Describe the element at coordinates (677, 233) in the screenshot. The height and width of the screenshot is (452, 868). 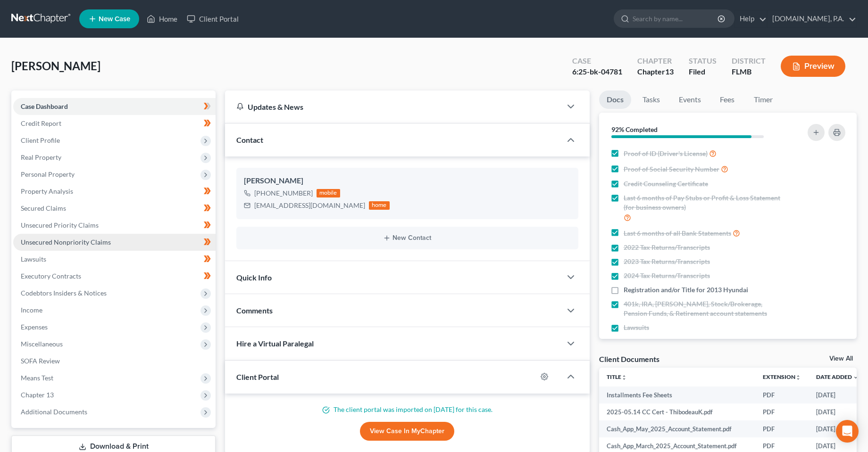
I see `span: Last 6 months of all Bank Statements` at that location.